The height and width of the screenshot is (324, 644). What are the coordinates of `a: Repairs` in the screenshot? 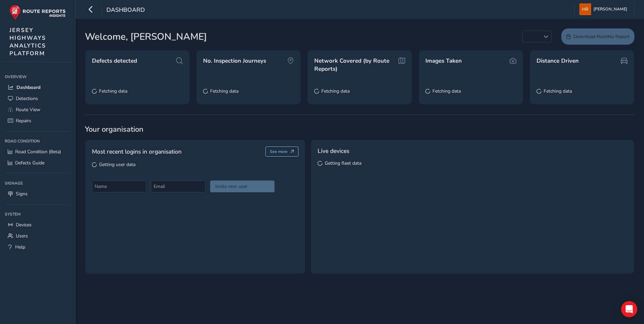 It's located at (38, 120).